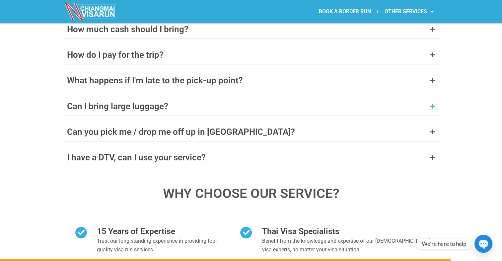  Describe the element at coordinates (351, 231) in the screenshot. I see `h2: Thai Visa Specialists` at that location.